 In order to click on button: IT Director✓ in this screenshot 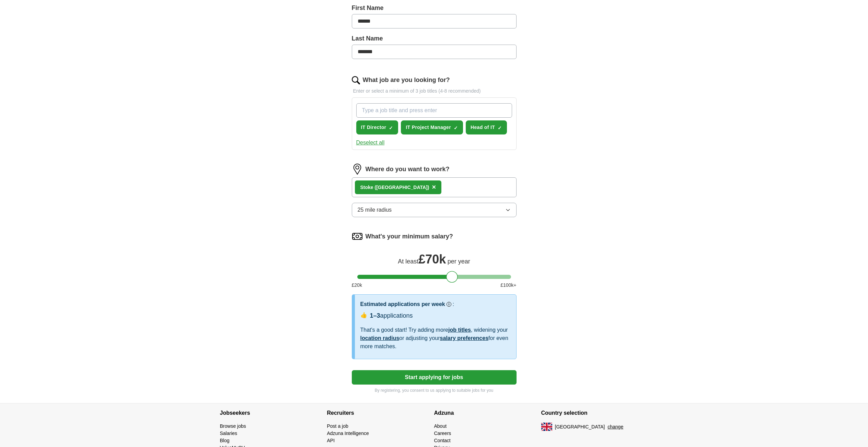, I will do `click(377, 127)`.